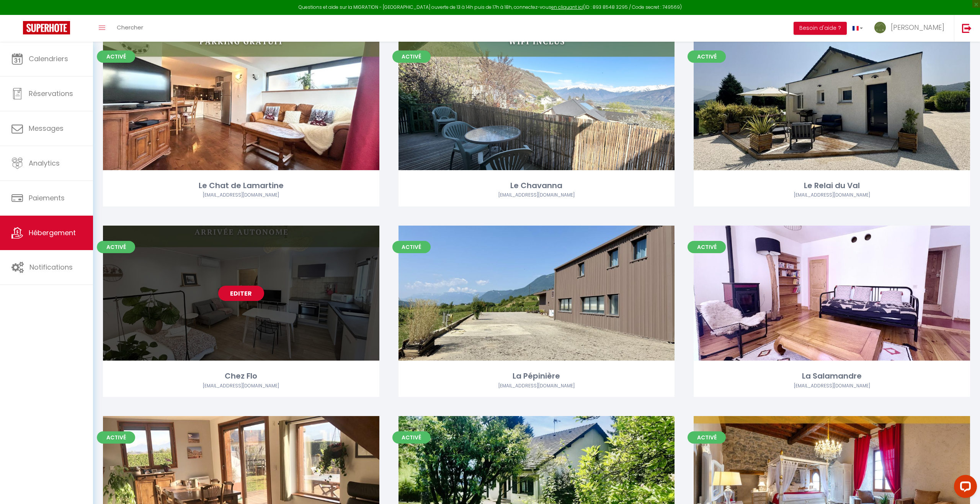 The width and height of the screenshot is (980, 504). What do you see at coordinates (241, 185) in the screenshot?
I see `div: Le Chat de Lamartine` at bounding box center [241, 185].